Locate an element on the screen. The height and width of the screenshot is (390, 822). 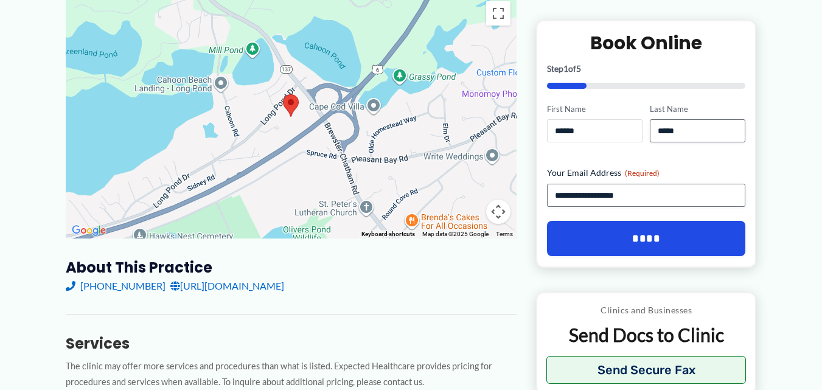
p: Send Docs to Clinic is located at coordinates (646, 335).